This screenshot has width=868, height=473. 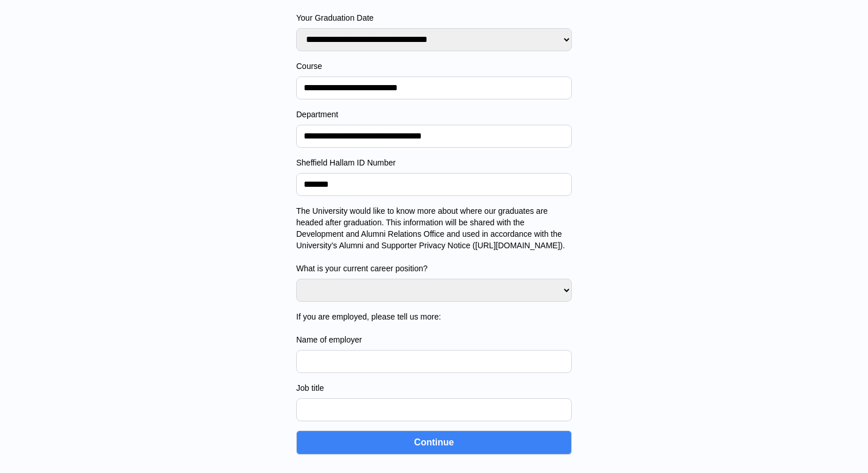 I want to click on label: Your Graduation Date, so click(x=434, y=18).